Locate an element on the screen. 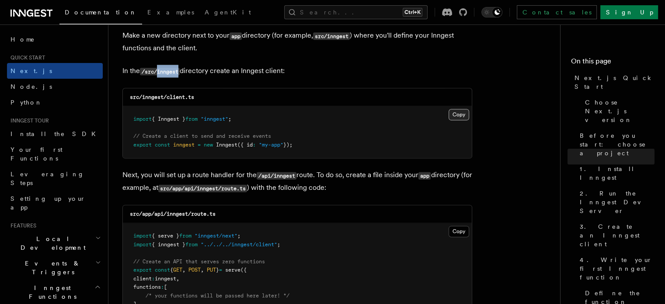 This screenshot has width=665, height=304. a: Next.js is located at coordinates (55, 71).